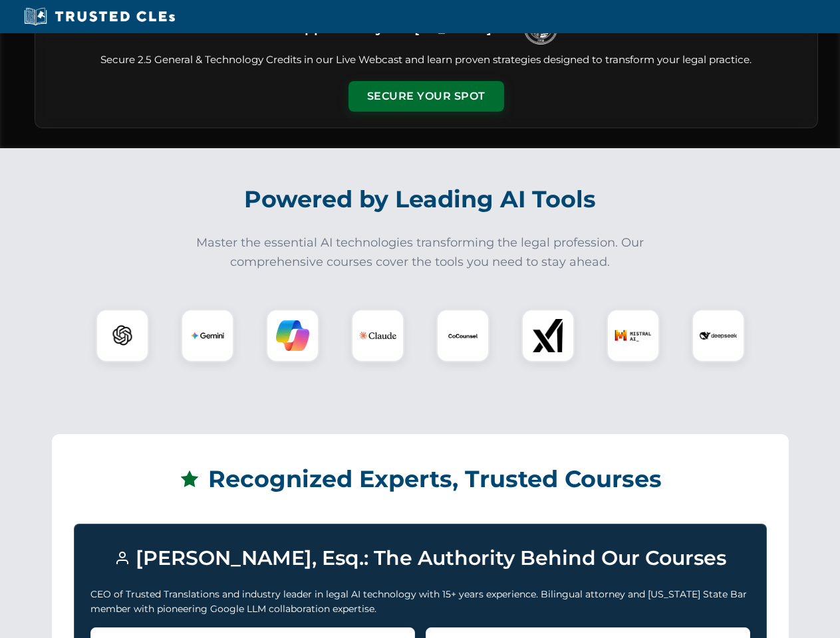 The width and height of the screenshot is (840, 638). Describe the element at coordinates (633, 336) in the screenshot. I see `div: Mistral AI` at that location.